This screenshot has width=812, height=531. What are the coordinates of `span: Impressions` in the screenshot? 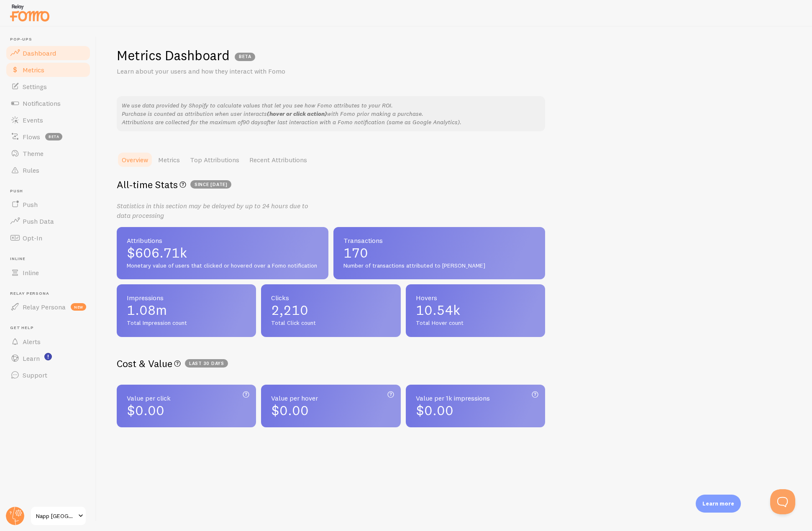 It's located at (186, 298).